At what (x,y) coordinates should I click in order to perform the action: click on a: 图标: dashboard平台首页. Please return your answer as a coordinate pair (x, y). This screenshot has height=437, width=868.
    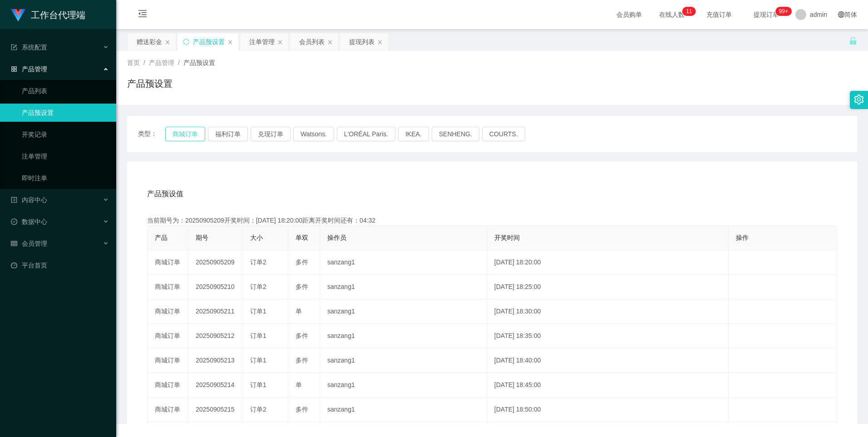
    Looking at the image, I should click on (60, 265).